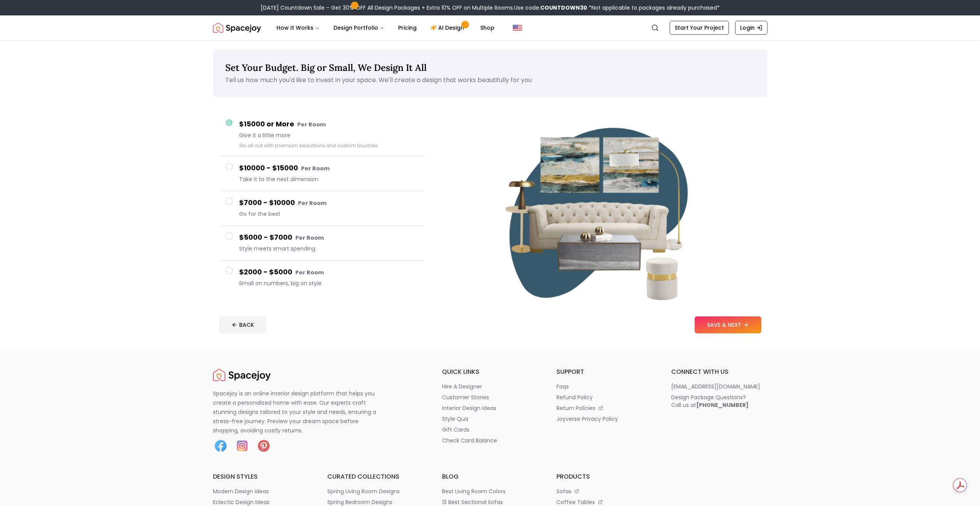  Describe the element at coordinates (490, 28) in the screenshot. I see `nav: Global` at that location.